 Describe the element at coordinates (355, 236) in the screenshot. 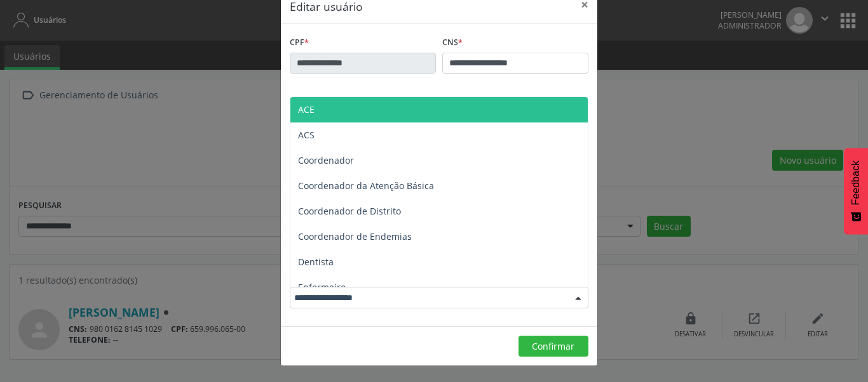

I see `span: Coordenador de Endemias` at that location.